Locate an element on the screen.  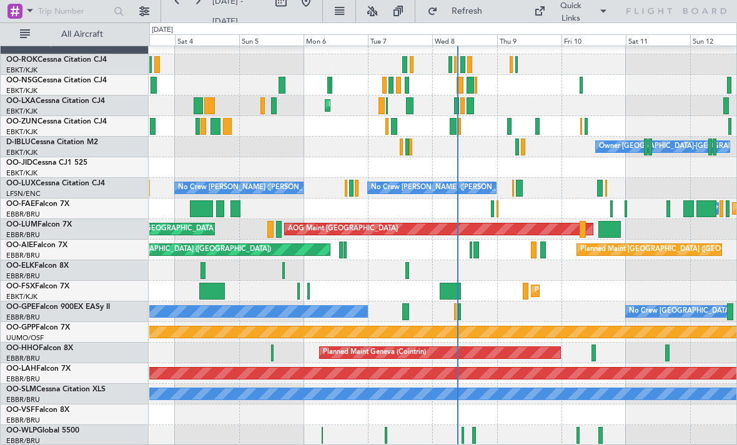
span: OO-LAH is located at coordinates (21, 369).